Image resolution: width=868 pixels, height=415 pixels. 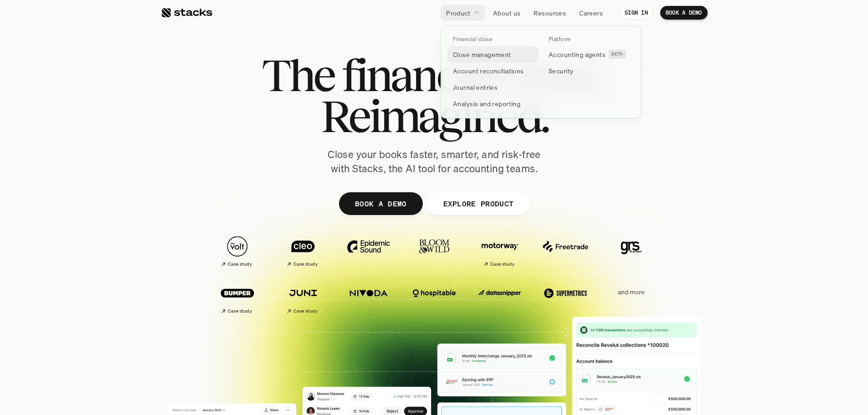 What do you see at coordinates (589, 54) in the screenshot?
I see `a: Accounting agentsBETA` at bounding box center [589, 54].